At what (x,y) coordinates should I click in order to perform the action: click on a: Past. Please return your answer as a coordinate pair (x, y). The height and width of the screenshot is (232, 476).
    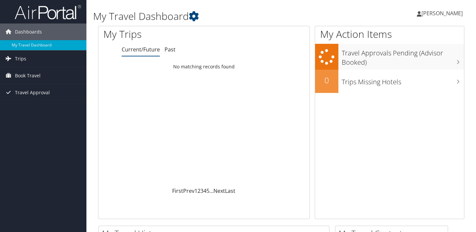
    Looking at the image, I should click on (170, 50).